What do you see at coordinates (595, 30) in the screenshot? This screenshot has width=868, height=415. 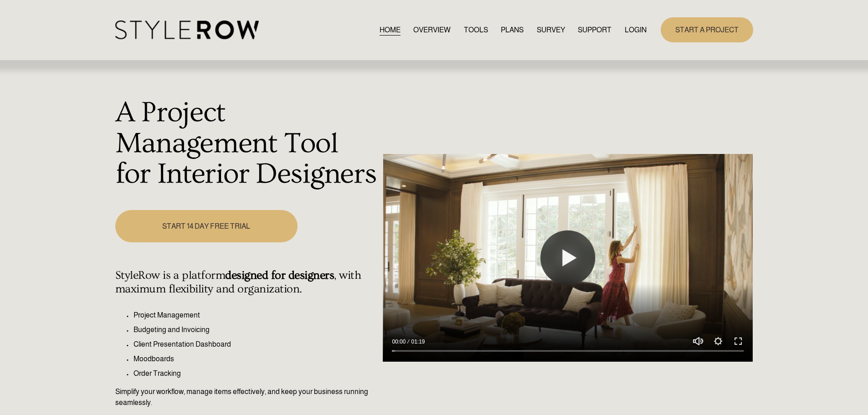 I see `span: SUPPORT` at bounding box center [595, 30].